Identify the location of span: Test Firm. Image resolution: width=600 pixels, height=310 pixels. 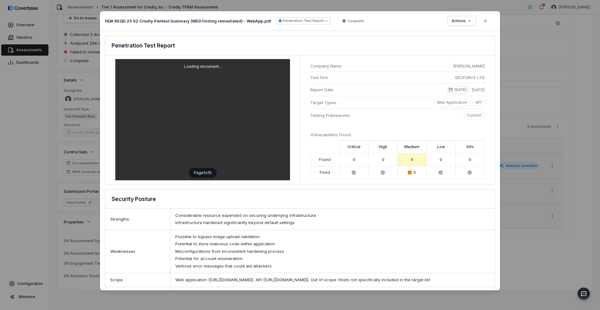
(380, 78).